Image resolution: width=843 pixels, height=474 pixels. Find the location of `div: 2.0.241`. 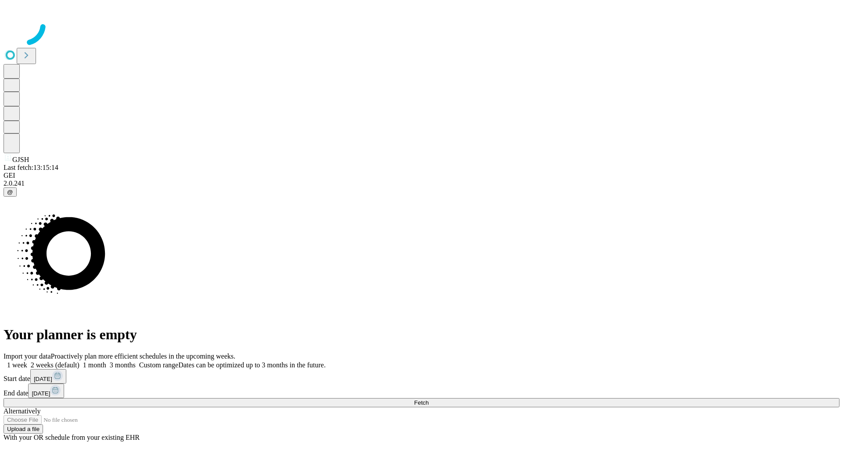

div: 2.0.241 is located at coordinates (422, 184).